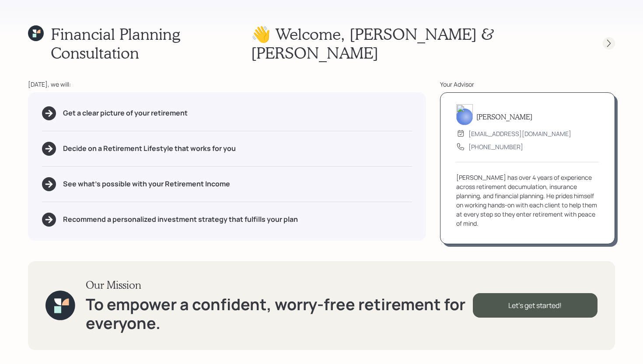 The height and width of the screenshot is (364, 643). Describe the element at coordinates (151, 44) in the screenshot. I see `h1: Financial Planning Consultation` at that location.